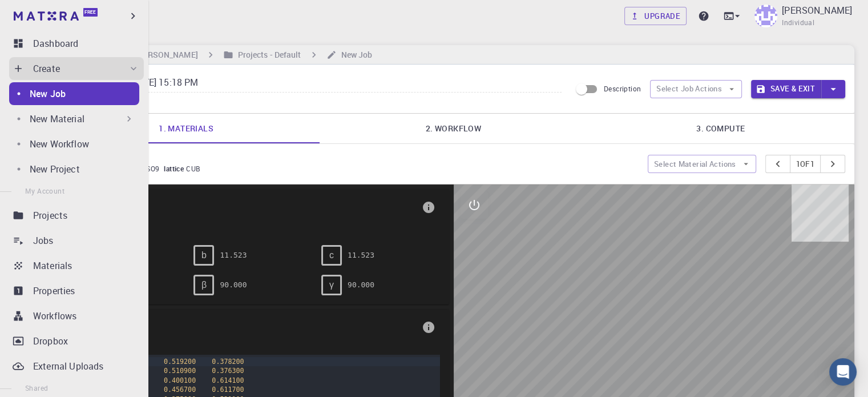 The image size is (868, 397). Describe the element at coordinates (37, 388) in the screenshot. I see `span: Shared` at that location.